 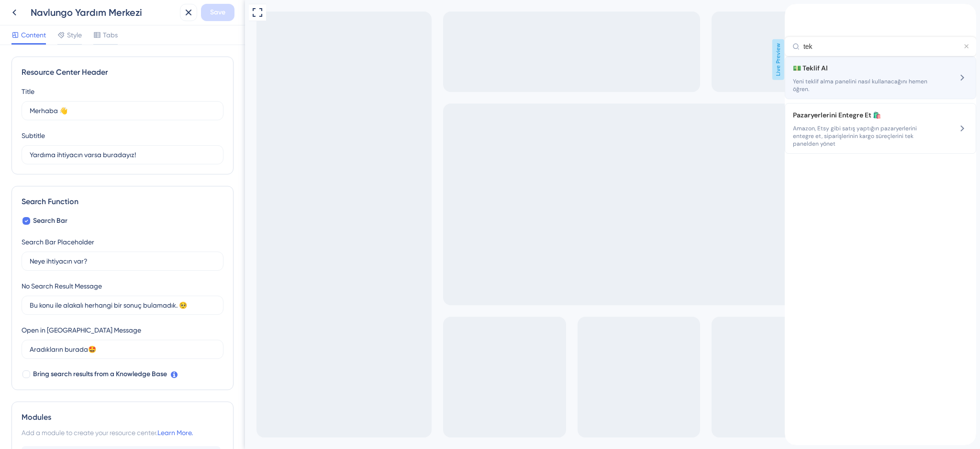 What do you see at coordinates (78, 111) in the screenshot?
I see `span: Pazaryerlerini Entegre Et 🛍️` at bounding box center [78, 111].